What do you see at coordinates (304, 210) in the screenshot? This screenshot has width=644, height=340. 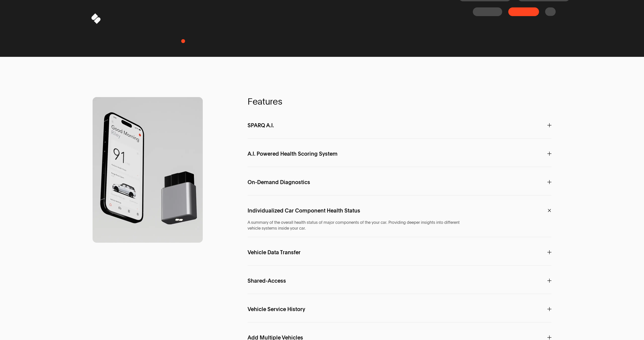 I see `span: Individualized Car Component Health Status` at bounding box center [304, 210].